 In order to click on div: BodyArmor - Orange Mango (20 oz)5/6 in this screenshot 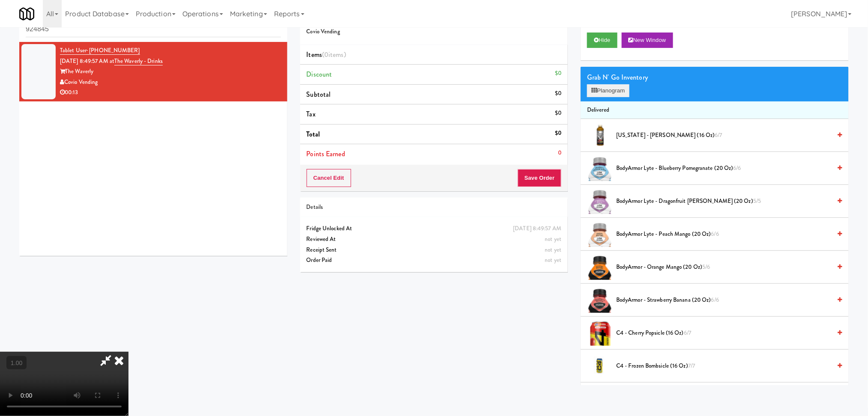, I will do `click(727, 267)`.